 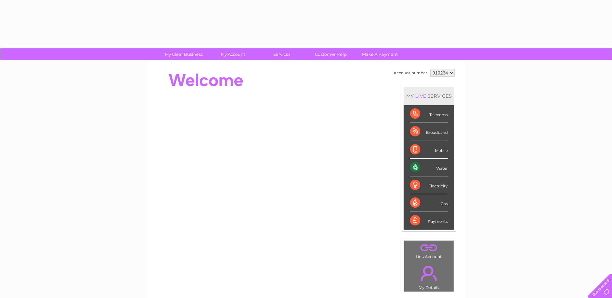 I want to click on a: Make A Payment, so click(x=380, y=54).